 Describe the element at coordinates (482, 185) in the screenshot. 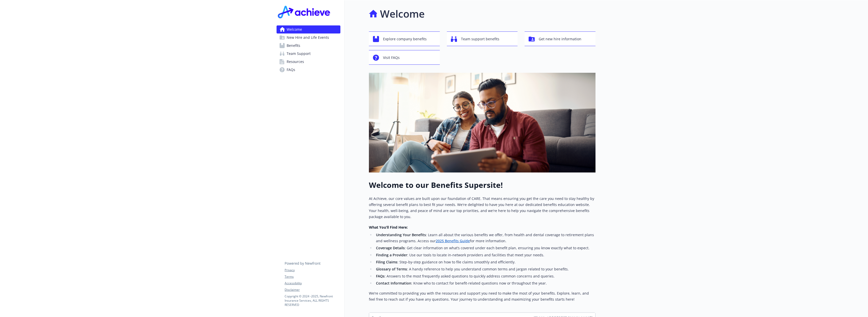

I see `h1: Welcome to our Benefits Supersite!` at that location.